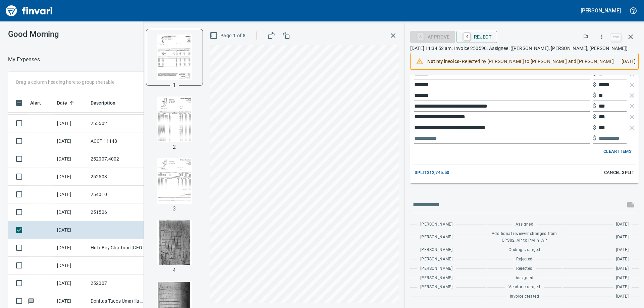  Describe the element at coordinates (174, 147) in the screenshot. I see `p: 2` at that location.